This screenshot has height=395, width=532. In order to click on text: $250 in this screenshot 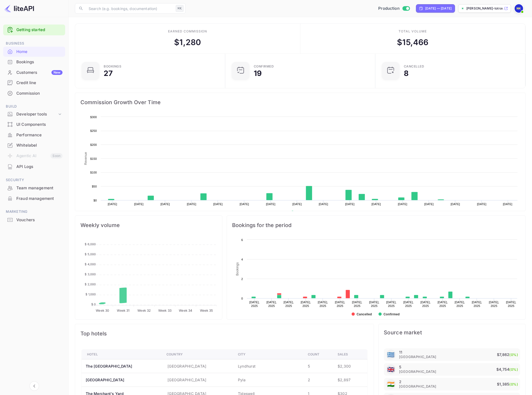, I will do `click(93, 131)`.